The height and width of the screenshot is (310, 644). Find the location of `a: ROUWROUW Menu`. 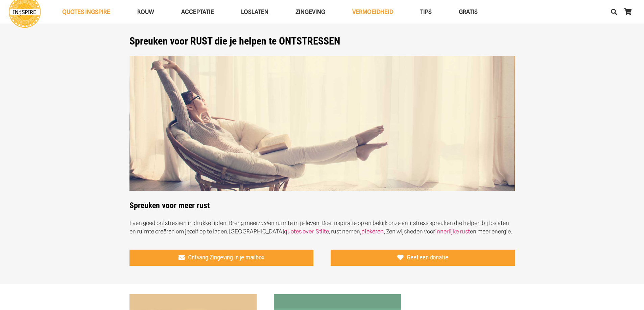

a: ROUWROUW Menu is located at coordinates (145, 12).